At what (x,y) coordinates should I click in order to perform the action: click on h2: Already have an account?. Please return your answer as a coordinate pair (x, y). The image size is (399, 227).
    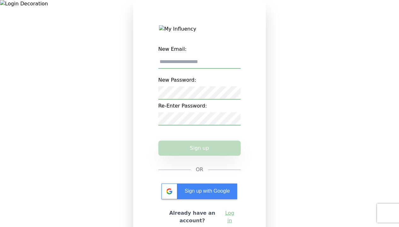
    Looking at the image, I should click on (193, 217).